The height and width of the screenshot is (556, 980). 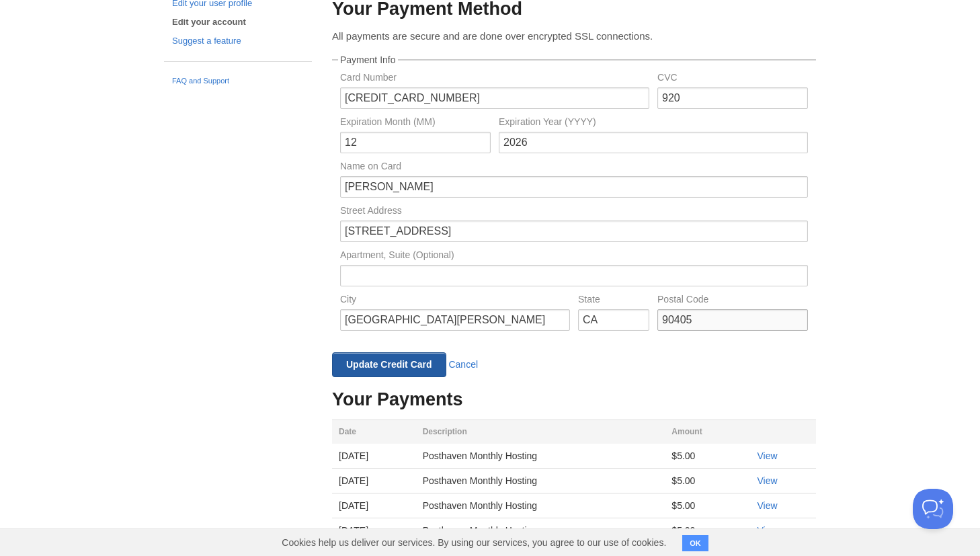 I want to click on label: Name on Card, so click(x=575, y=167).